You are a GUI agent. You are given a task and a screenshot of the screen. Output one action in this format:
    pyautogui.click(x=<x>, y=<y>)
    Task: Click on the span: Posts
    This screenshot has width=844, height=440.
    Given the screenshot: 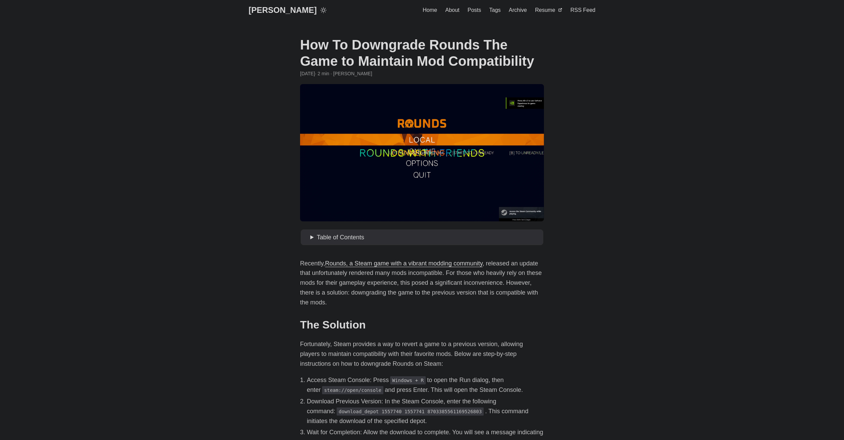 What is the action you would take?
    pyautogui.click(x=475, y=10)
    